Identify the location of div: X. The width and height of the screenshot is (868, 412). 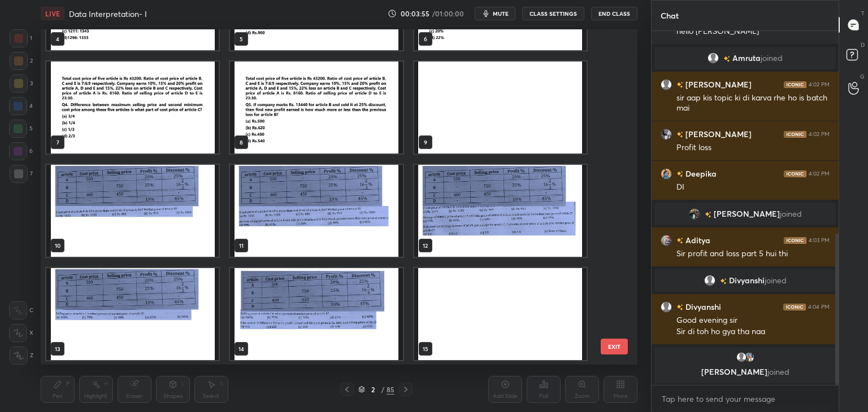
(21, 333).